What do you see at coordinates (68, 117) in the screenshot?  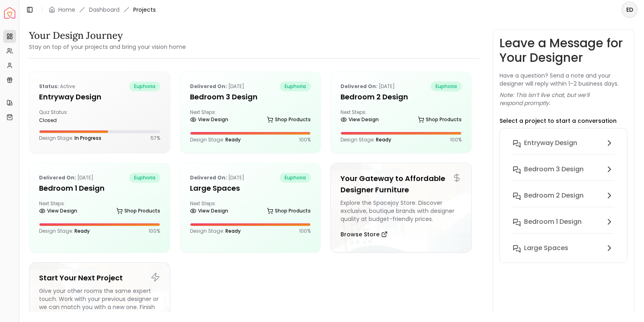 I see `div: Quiz Status:` at bounding box center [68, 117].